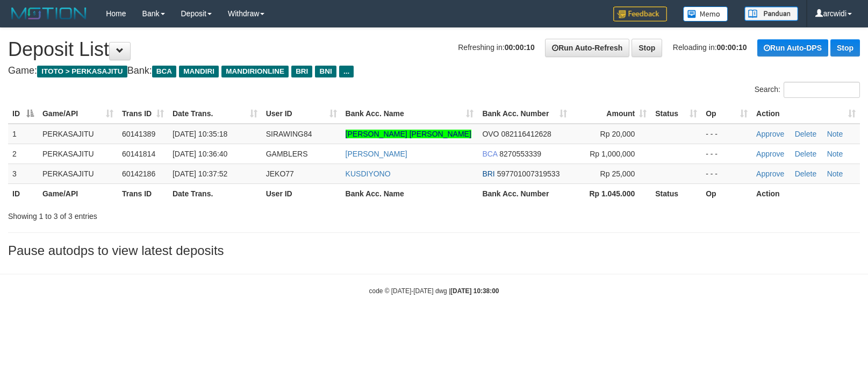 The image size is (868, 390). I want to click on img: MOTION_logo.png, so click(49, 13).